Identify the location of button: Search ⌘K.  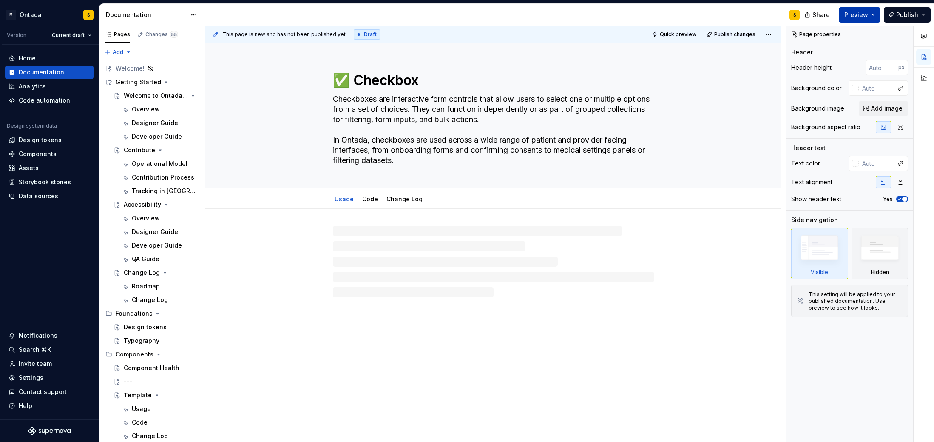
(49, 349).